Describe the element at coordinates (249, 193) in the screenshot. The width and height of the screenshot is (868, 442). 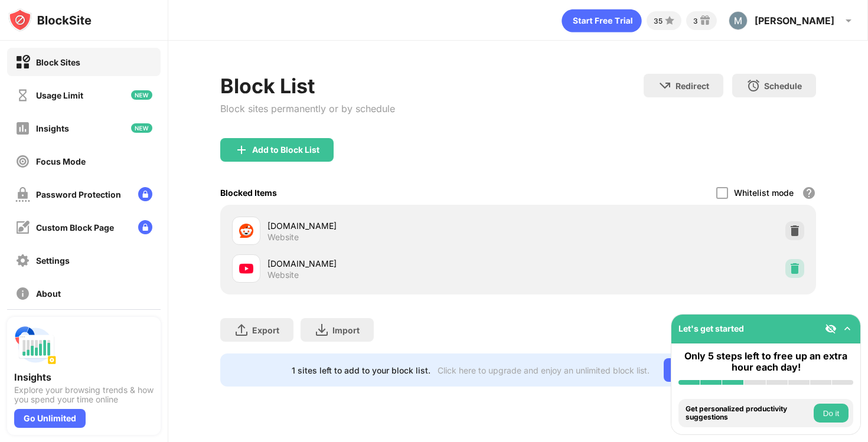
I see `div: Blocked Items` at that location.